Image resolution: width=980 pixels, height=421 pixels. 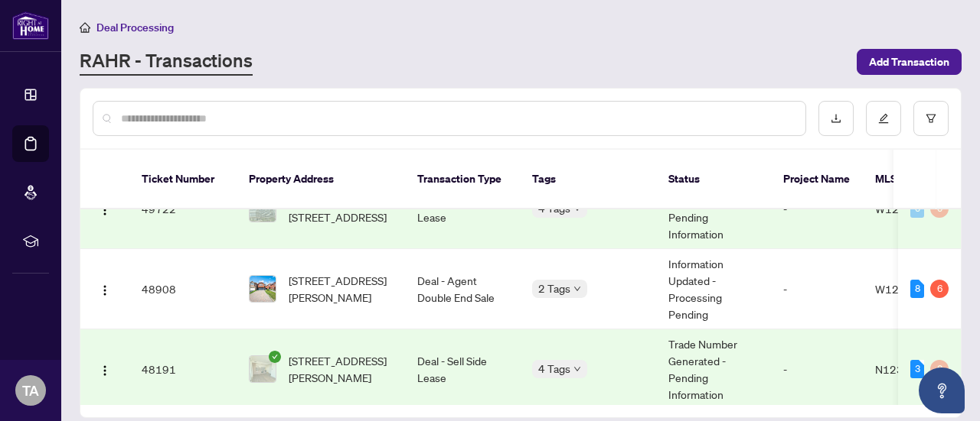 I want to click on td: 49722, so click(x=183, y=209).